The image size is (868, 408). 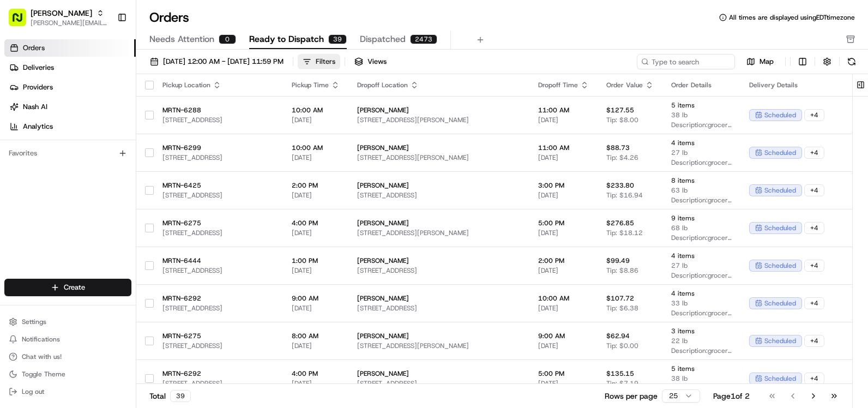 What do you see at coordinates (622, 270) in the screenshot?
I see `span: Tip: $8.86` at bounding box center [622, 270].